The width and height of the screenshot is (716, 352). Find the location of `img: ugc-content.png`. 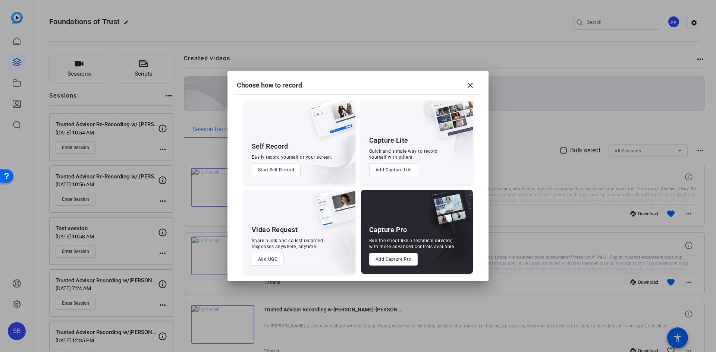

img: ugc-content.png is located at coordinates (332, 213).